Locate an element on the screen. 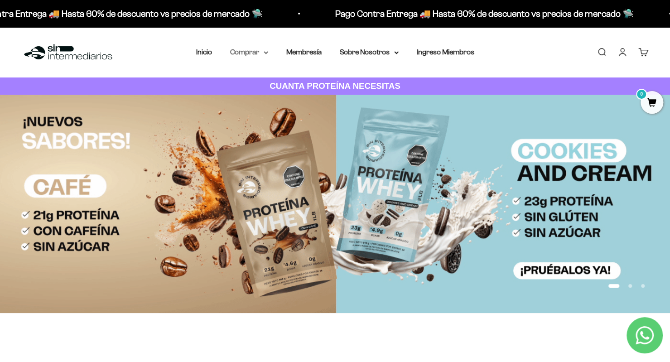 The width and height of the screenshot is (670, 362). a: Ingreso Miembros is located at coordinates (446, 52).